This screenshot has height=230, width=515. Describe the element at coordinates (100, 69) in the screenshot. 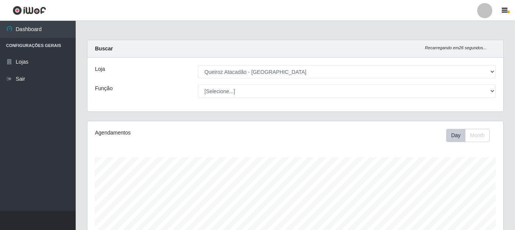

I see `label: Loja` at that location.